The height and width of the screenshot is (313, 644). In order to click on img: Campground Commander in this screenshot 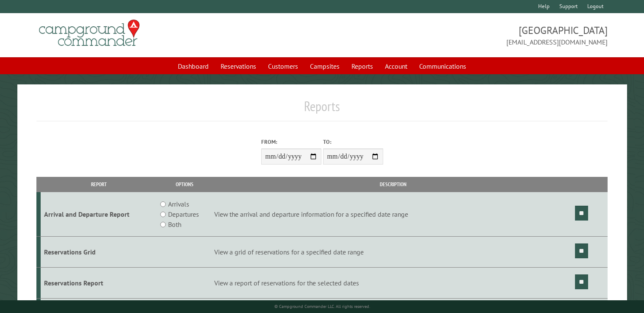, I will do `click(90, 33)`.